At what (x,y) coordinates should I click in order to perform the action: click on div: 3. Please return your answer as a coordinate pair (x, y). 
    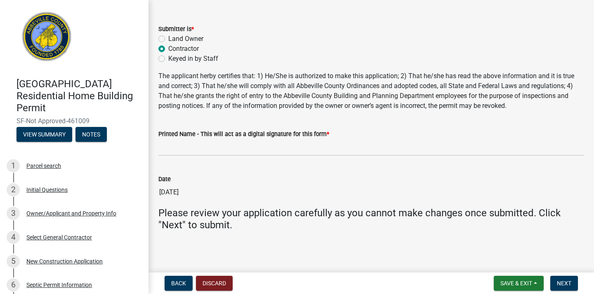
    Looking at the image, I should click on (13, 213).